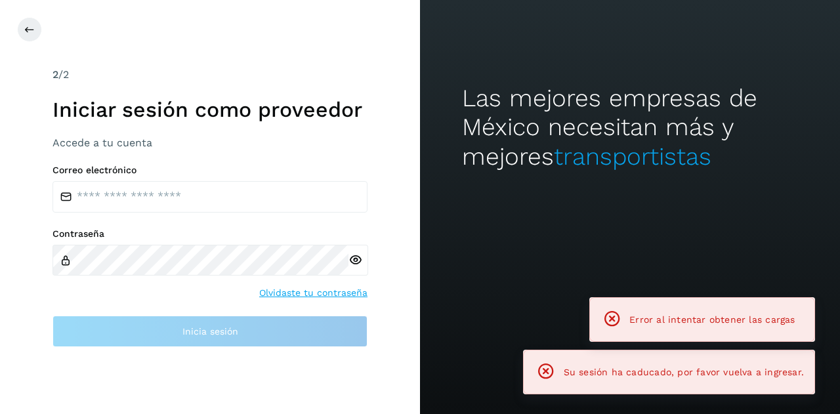 The image size is (840, 414). I want to click on label: Correo electrónico, so click(210, 170).